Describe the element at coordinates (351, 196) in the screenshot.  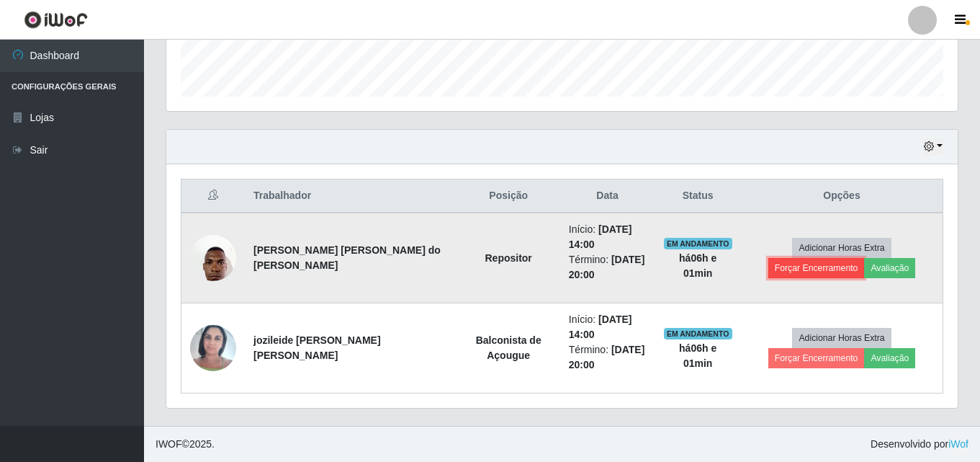
I see `th: Trabalhador` at that location.